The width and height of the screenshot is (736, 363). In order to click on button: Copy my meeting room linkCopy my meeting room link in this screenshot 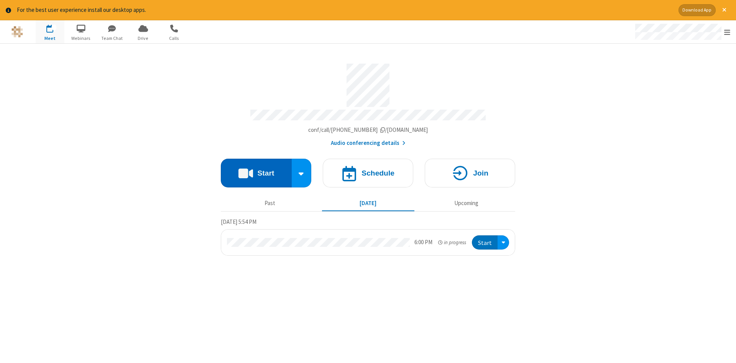, I will do `click(368, 130)`.